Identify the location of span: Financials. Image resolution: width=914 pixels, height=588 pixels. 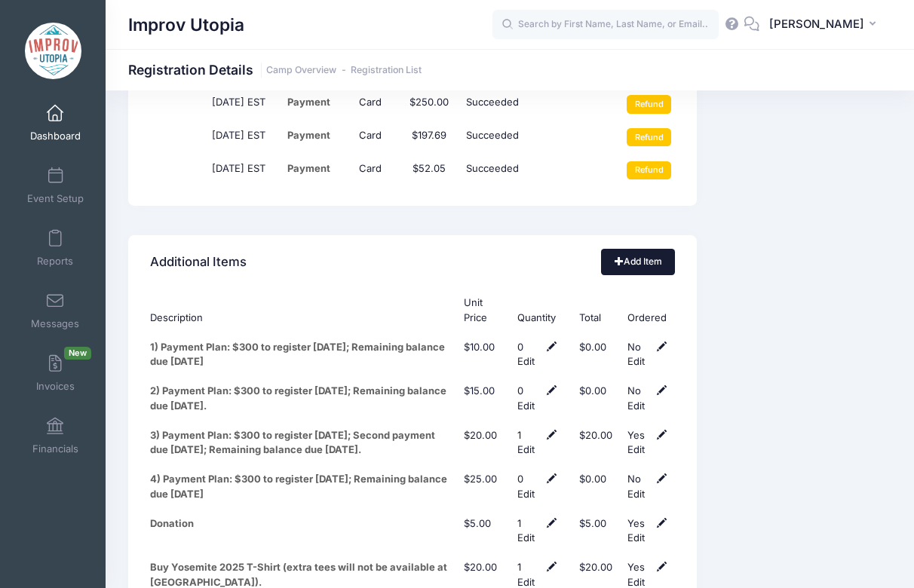
(55, 448).